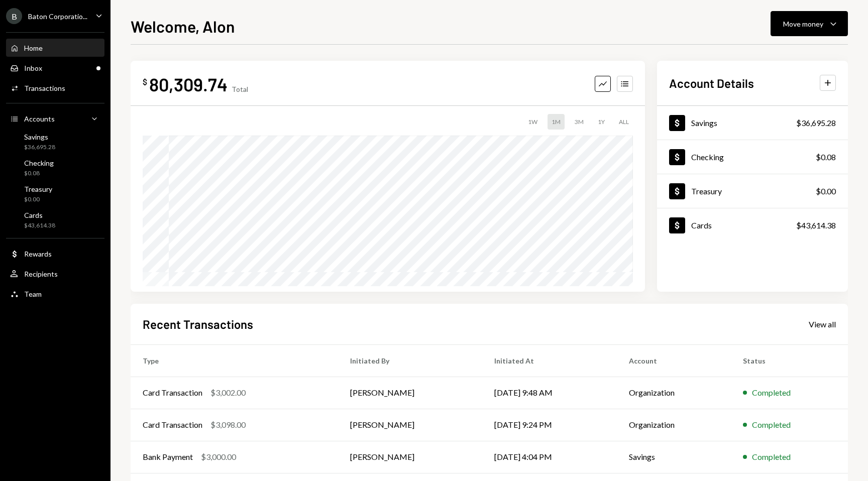 The image size is (868, 481). What do you see at coordinates (37, 253) in the screenshot?
I see `div: Rewards` at bounding box center [37, 253].